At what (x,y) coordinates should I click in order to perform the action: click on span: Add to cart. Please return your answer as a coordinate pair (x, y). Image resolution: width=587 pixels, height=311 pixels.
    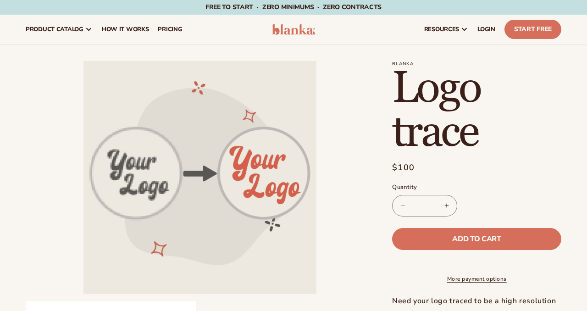
    Looking at the image, I should click on (476, 239).